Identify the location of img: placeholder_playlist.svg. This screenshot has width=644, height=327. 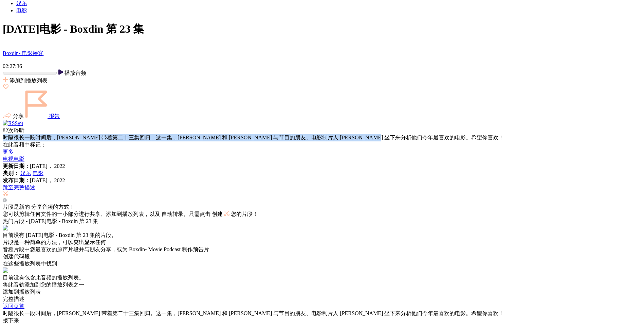
(6, 270).